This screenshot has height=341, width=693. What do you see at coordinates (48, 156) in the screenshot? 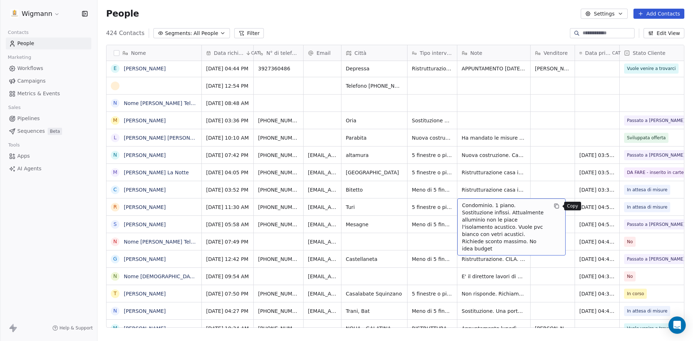
I see `a: Apps` at bounding box center [48, 156].